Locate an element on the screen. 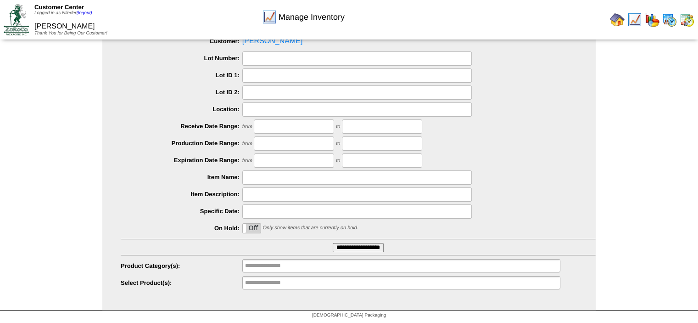 The height and width of the screenshot is (323, 698). img: ZoRoCo_Logo(Green%26Foil)%20jpg.webp is located at coordinates (16, 19).